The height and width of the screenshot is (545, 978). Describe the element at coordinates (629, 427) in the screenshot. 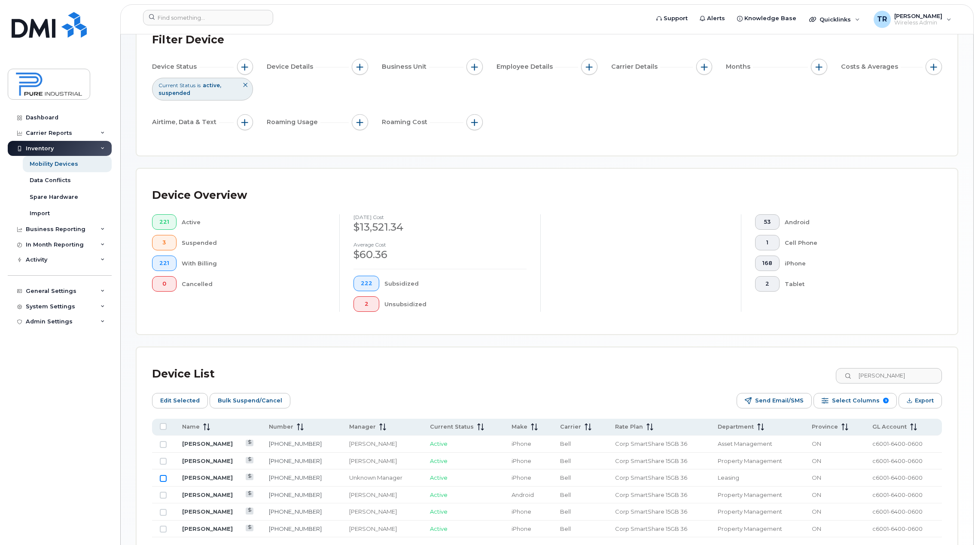

I see `span: Rate Plan` at that location.